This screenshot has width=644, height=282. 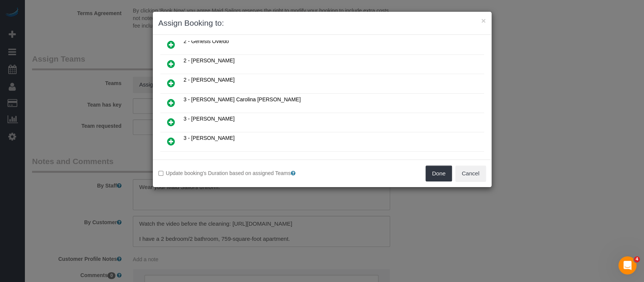 What do you see at coordinates (637, 259) in the screenshot?
I see `span: 4` at bounding box center [637, 259].